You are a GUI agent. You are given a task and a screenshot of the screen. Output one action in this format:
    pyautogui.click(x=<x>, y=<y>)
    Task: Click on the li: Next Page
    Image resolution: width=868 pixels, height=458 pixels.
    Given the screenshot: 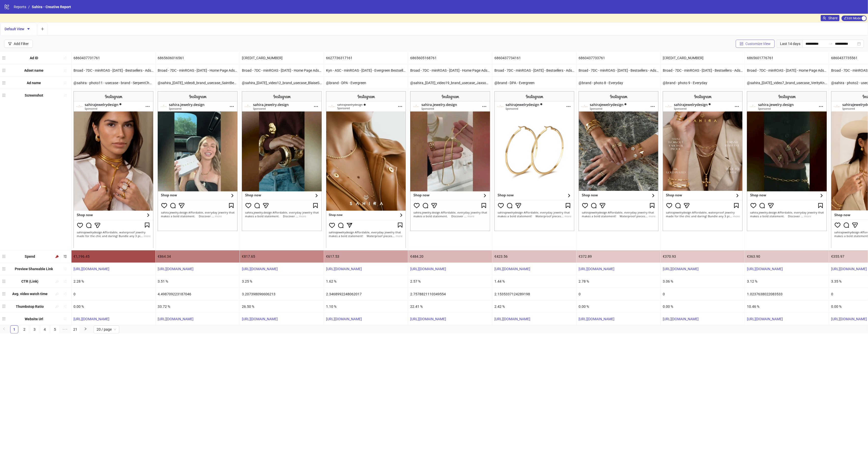 What is the action you would take?
    pyautogui.click(x=86, y=330)
    